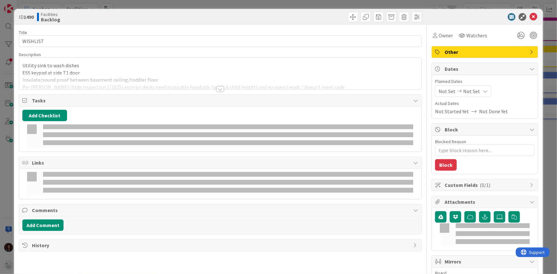 Image resolution: width=557 pixels, height=274 pixels. Describe the element at coordinates (221, 246) in the screenshot. I see `span: History` at that location.